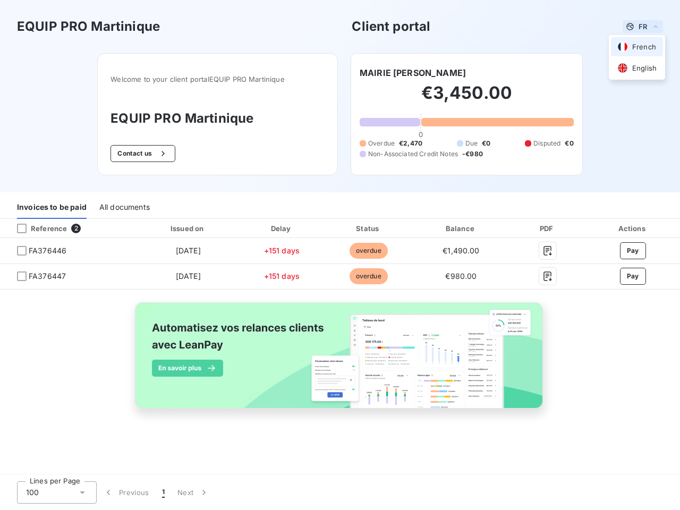 The height and width of the screenshot is (510, 680). I want to click on div: Issued on, so click(188, 229).